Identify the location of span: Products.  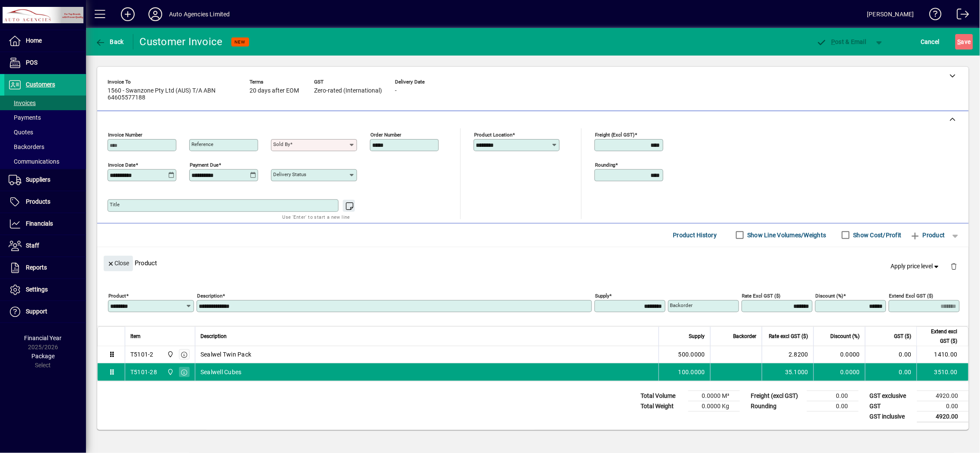
(38, 201).